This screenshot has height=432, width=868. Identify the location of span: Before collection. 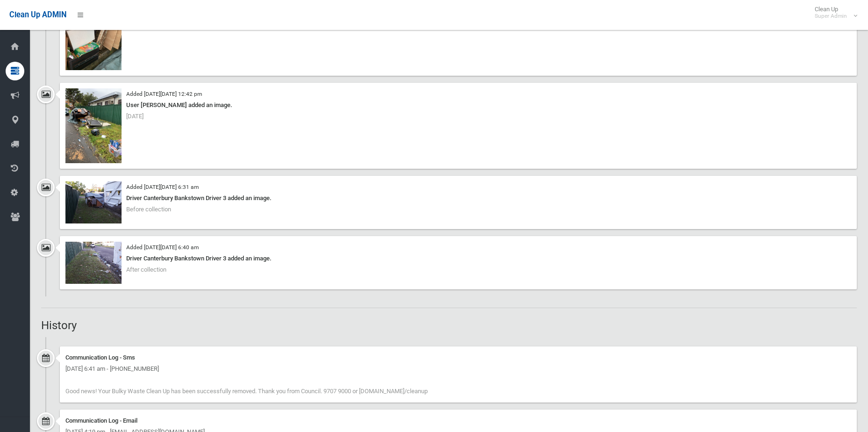
(149, 209).